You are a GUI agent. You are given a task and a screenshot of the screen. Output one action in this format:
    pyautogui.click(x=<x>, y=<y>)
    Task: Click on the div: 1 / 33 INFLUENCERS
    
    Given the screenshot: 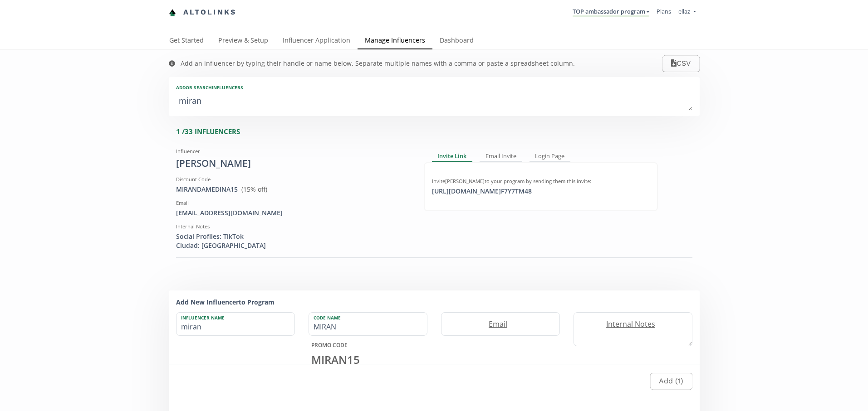 What is the action you would take?
    pyautogui.click(x=438, y=132)
    